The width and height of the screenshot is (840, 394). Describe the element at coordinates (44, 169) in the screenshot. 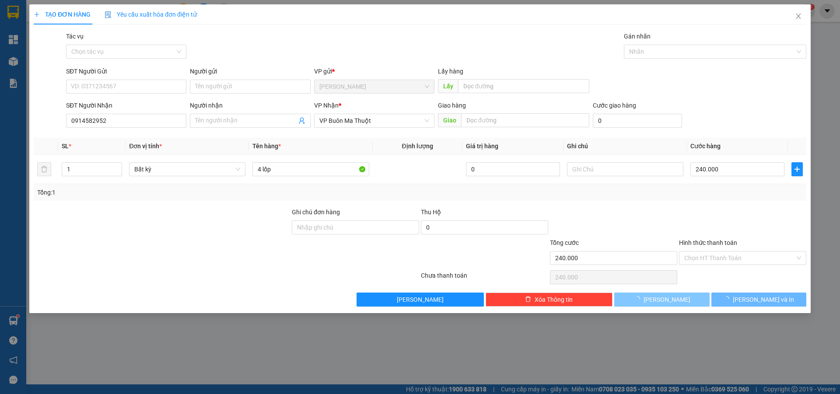

I see `button: delete` at that location.